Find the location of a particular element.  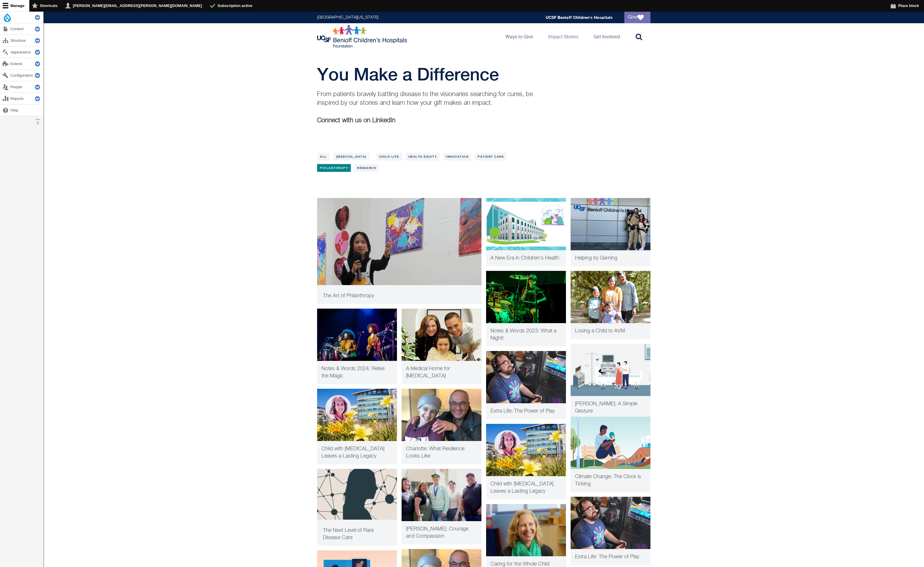

img: Katie with her family is located at coordinates (441, 335).